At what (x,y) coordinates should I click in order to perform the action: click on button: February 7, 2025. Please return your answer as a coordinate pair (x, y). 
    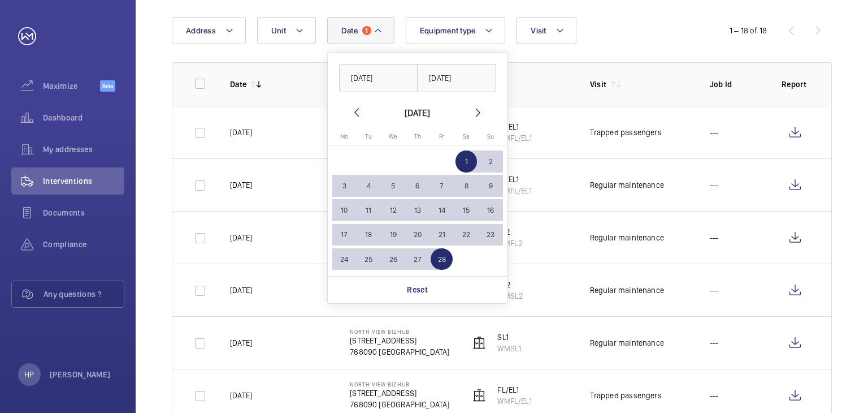
    Looking at the image, I should click on (441, 185).